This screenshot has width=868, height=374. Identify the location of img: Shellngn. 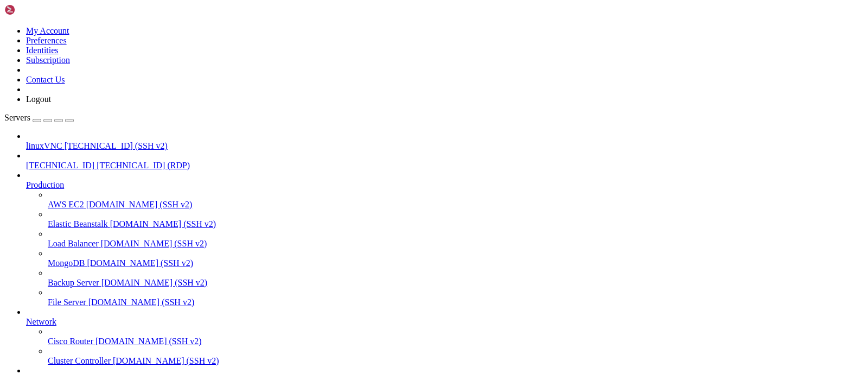
(35, 10).